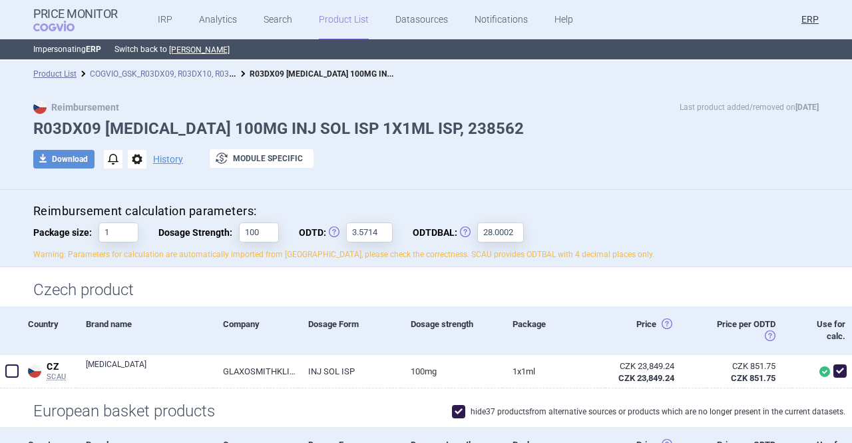 This screenshot has height=443, width=852. What do you see at coordinates (753, 378) in the screenshot?
I see `strong: CZK 851.75` at bounding box center [753, 378].